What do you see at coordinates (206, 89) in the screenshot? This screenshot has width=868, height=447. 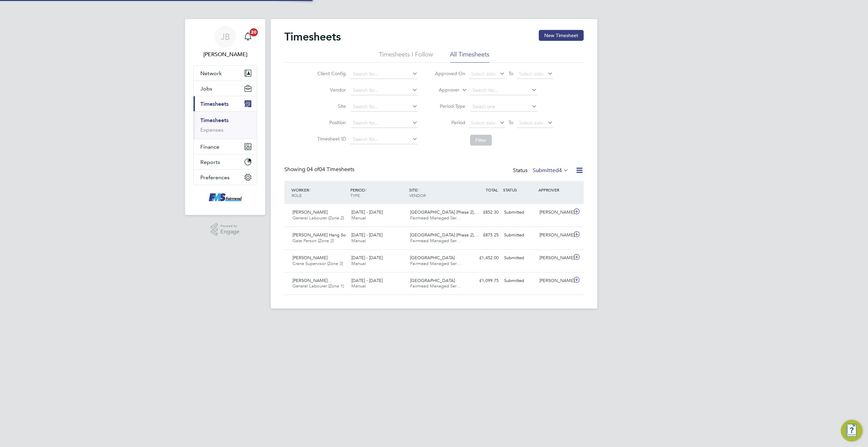 I see `span: Jobs` at bounding box center [206, 89].